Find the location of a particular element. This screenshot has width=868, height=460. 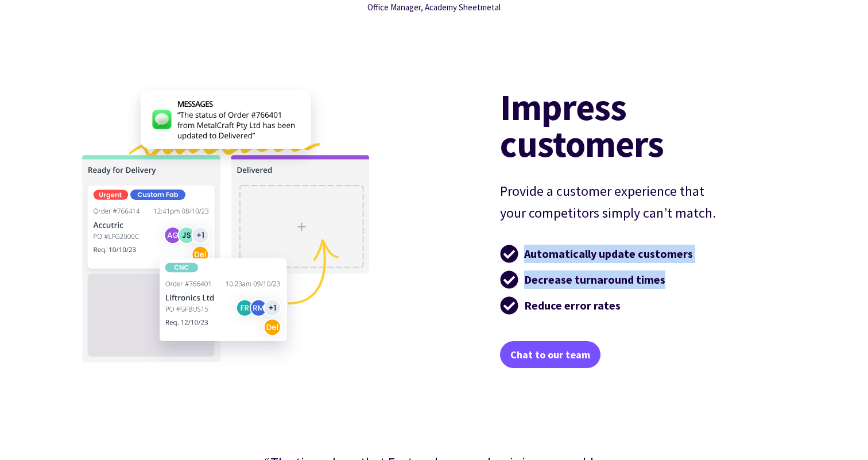

h2: Impress customers is located at coordinates (632, 125).